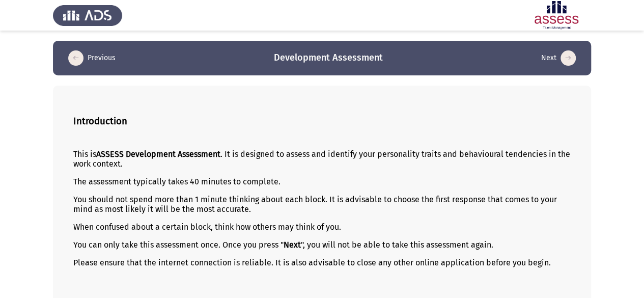 This screenshot has width=644, height=298. What do you see at coordinates (322, 159) in the screenshot?
I see `p: This is . It is designed to assess and identify your personality traits and behavioural tendencie...` at bounding box center [322, 159].